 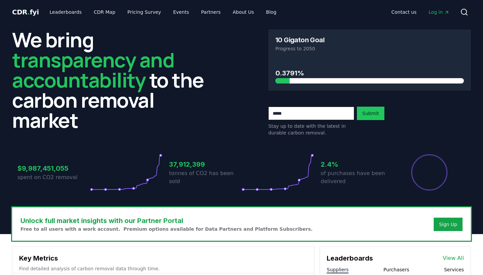 What do you see at coordinates (271, 12) in the screenshot?
I see `a: Blog` at bounding box center [271, 12].